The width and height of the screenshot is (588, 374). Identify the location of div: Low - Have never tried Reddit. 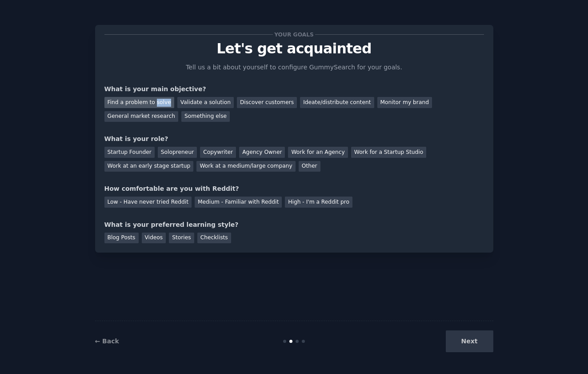
(148, 201).